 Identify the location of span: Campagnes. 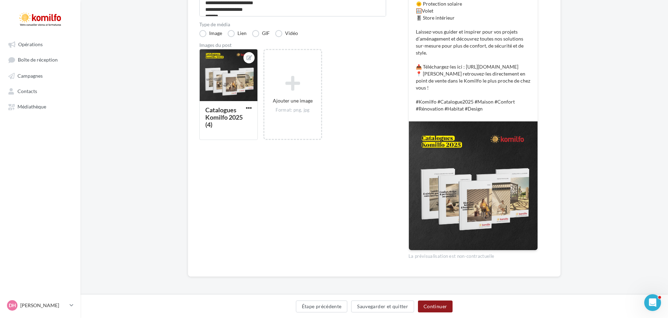
(30, 76).